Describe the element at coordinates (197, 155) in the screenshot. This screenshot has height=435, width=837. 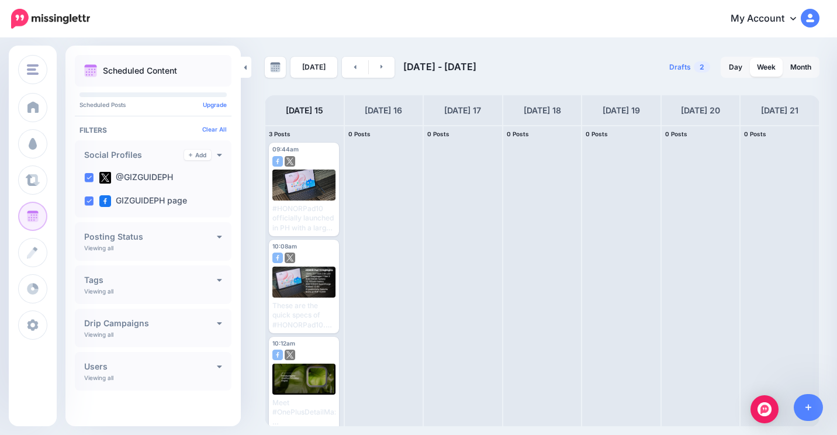
I see `a: Add` at that location.